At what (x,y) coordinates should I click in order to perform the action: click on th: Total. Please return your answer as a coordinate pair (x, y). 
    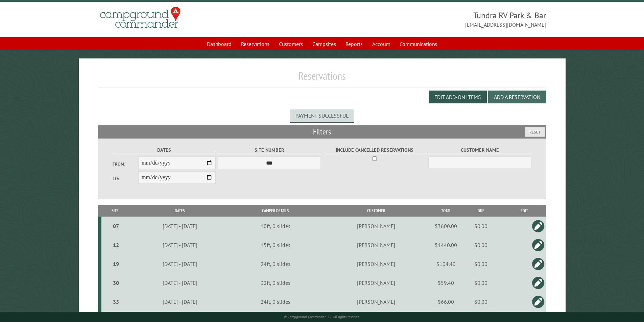
    Looking at the image, I should click on (446, 210).